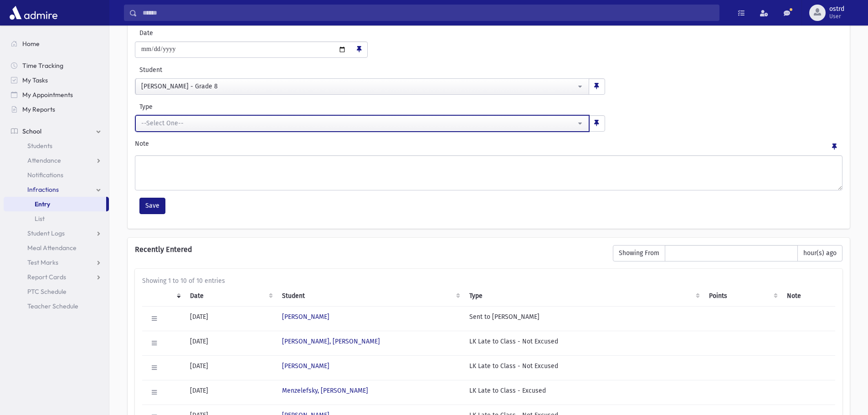  I want to click on a: Meal Attendance, so click(56, 248).